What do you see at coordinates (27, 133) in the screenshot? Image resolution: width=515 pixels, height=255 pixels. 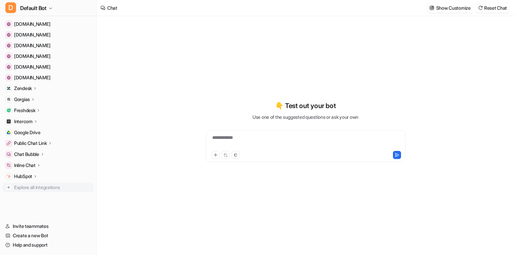 I see `span: Google Drive` at bounding box center [27, 133].